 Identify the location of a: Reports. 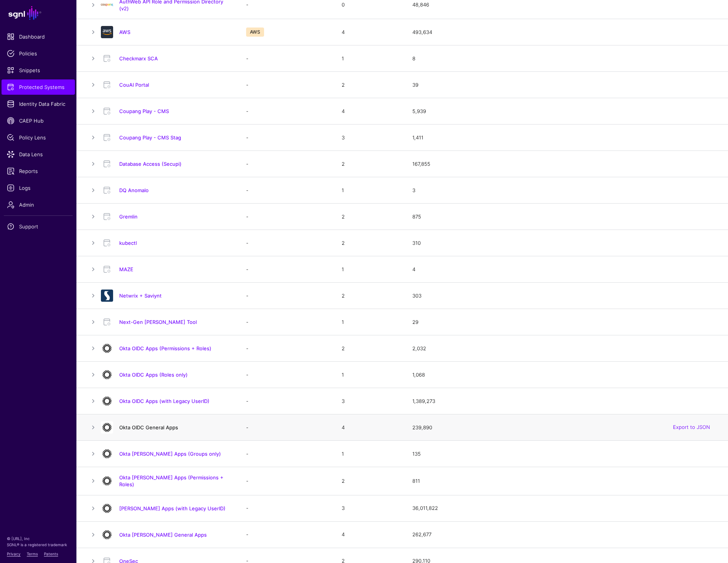
(38, 172).